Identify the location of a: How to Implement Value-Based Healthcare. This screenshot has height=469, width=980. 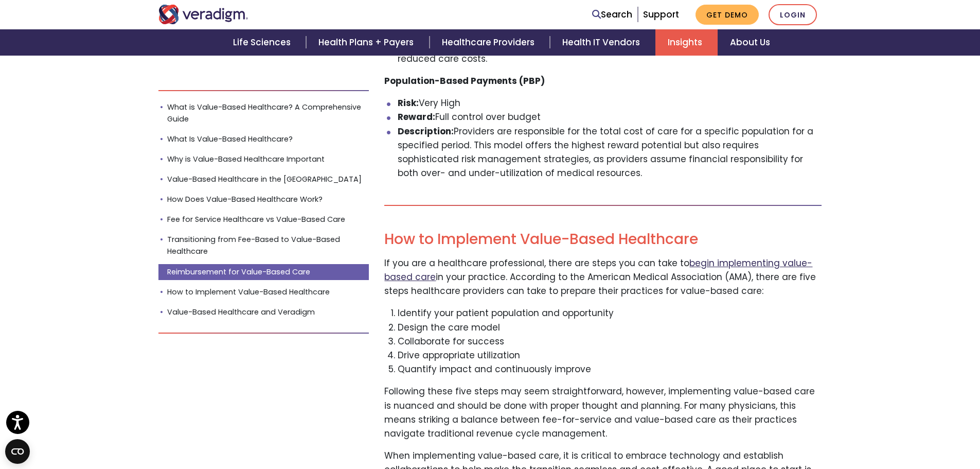
(264, 291).